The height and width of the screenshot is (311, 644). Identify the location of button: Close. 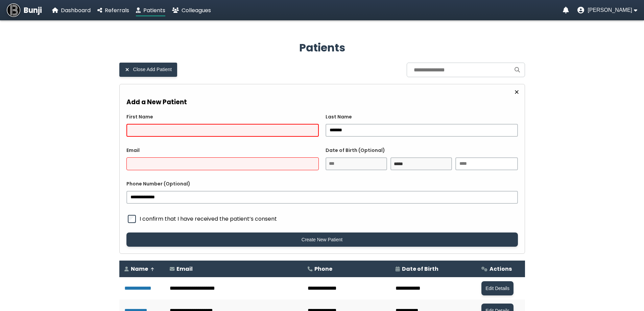
(517, 92).